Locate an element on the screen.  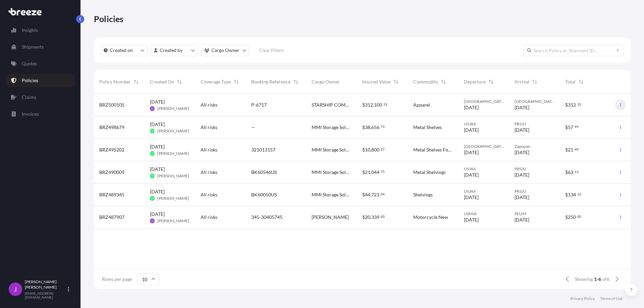
span: Rows per page is located at coordinates (117, 279).